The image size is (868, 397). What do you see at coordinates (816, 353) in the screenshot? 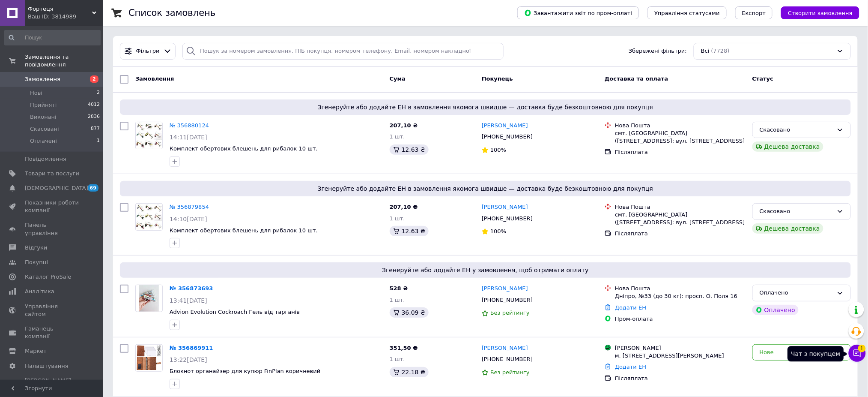
I see `div: Чат з покупцем` at bounding box center [816, 353].